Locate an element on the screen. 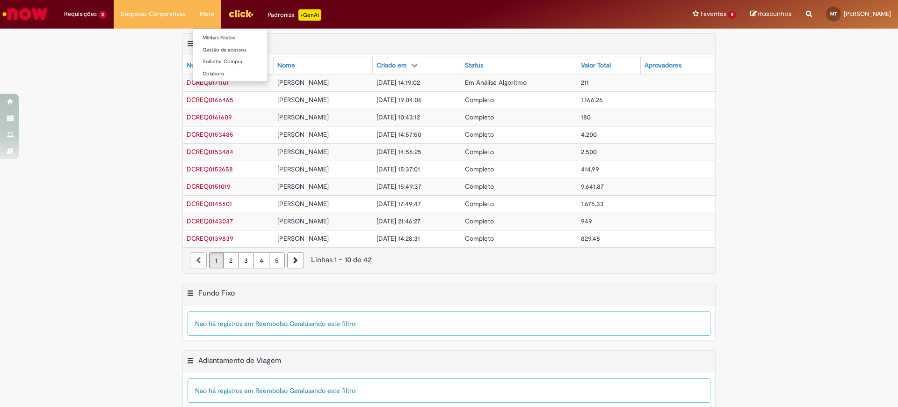 This screenshot has width=898, height=407. span: DCREQ0166465 is located at coordinates (210, 100).